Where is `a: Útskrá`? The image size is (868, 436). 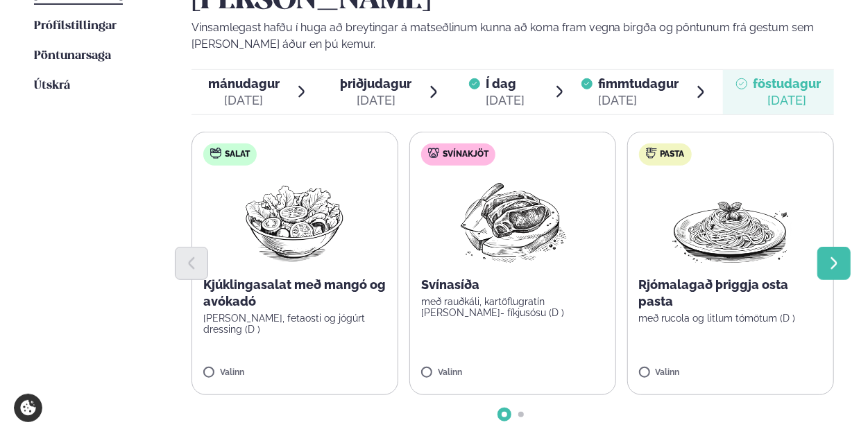 a: Útskrá is located at coordinates (52, 86).